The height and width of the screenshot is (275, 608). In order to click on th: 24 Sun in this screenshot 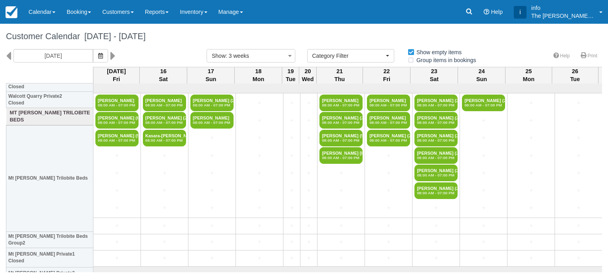, I will do `click(482, 75)`.